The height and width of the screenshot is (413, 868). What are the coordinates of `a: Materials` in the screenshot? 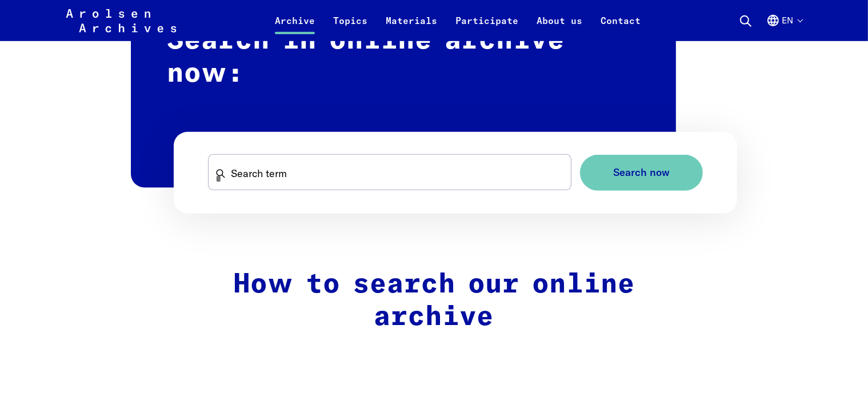 It's located at (411, 28).